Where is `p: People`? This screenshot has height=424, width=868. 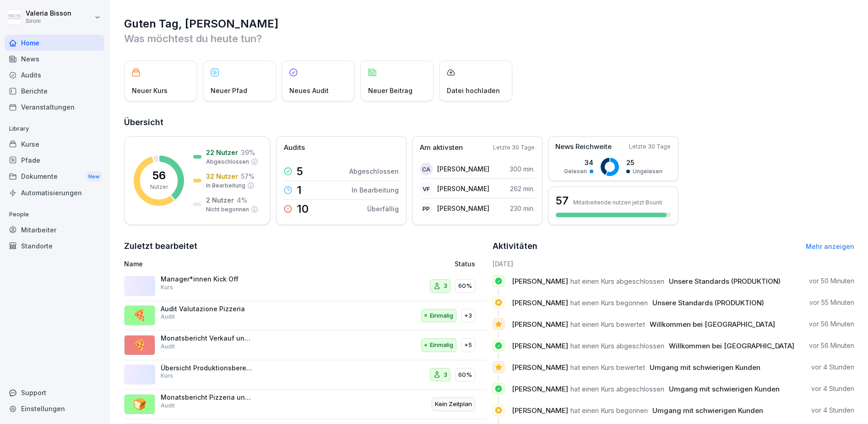 p: People is located at coordinates (55, 215).